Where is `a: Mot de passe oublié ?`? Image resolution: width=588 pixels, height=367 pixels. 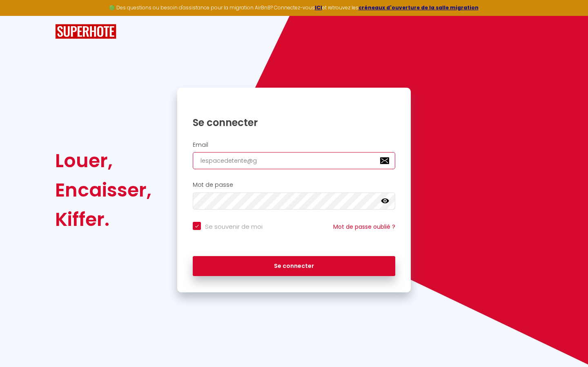 a: Mot de passe oublié ? is located at coordinates (365, 227).